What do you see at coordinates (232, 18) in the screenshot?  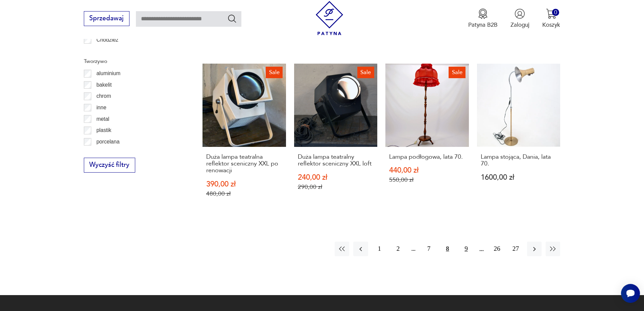 I see `button: Szukaj` at bounding box center [232, 18].